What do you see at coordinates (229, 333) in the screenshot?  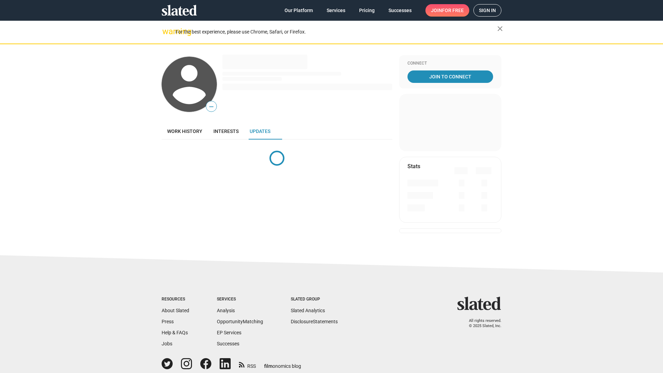 I see `a: EP Services` at bounding box center [229, 333].